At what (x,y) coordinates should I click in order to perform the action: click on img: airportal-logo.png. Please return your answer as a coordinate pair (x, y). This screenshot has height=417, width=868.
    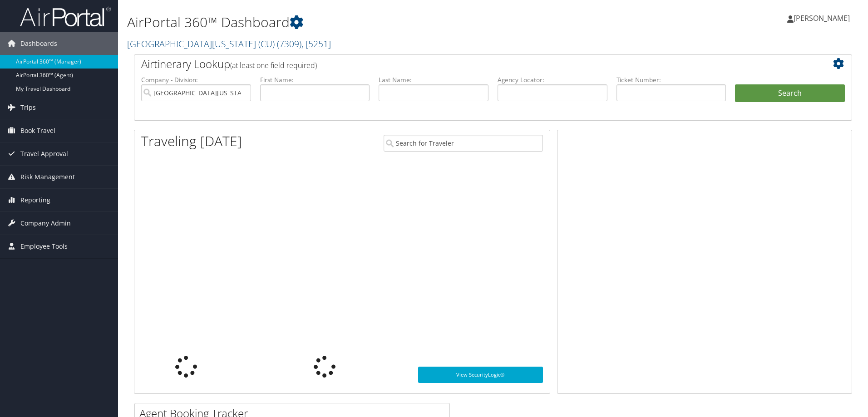
    Looking at the image, I should click on (66, 17).